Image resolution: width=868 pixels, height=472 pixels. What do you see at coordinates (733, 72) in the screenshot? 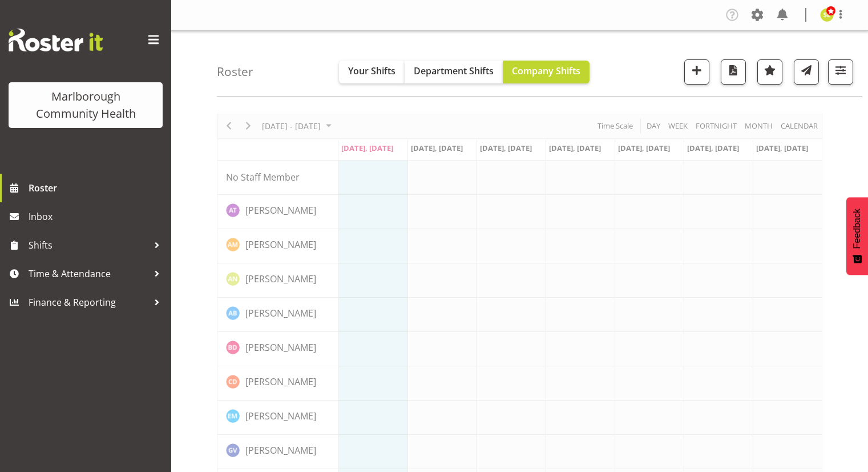
I see `button: Download a PDF of the roster according to the set date range.` at bounding box center [733, 72].